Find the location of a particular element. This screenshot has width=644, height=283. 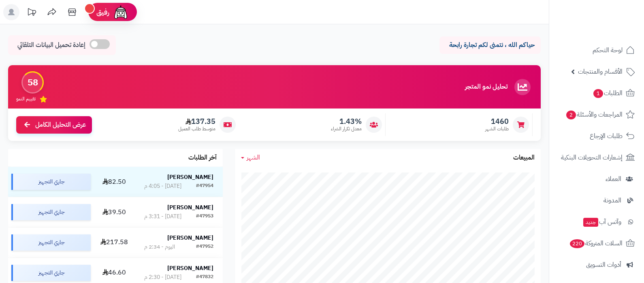

a: الطلبات1 is located at coordinates (596, 93).